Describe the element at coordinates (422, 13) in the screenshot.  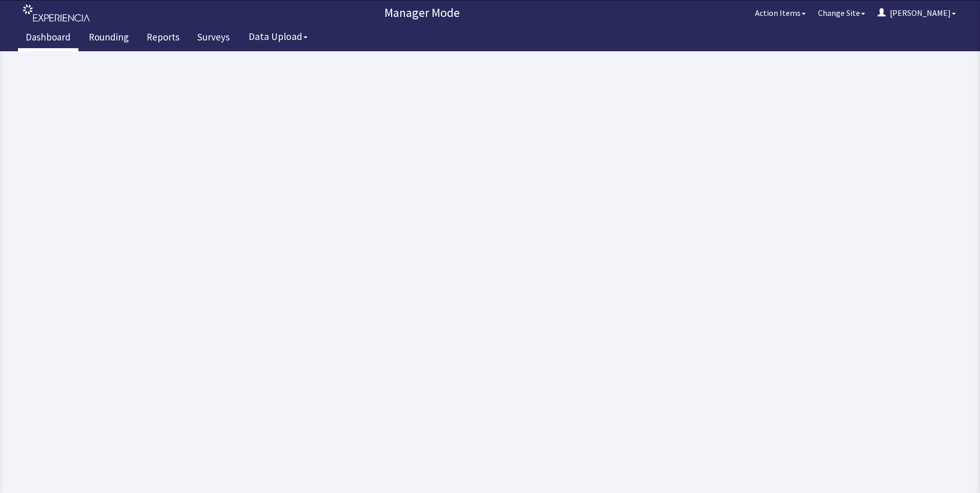
I see `p: Manager Mode` at that location.